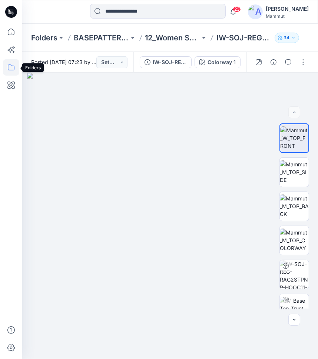 The image size is (318, 359). Describe the element at coordinates (294, 206) in the screenshot. I see `img: Mammut_M_TOP_BACK` at that location.